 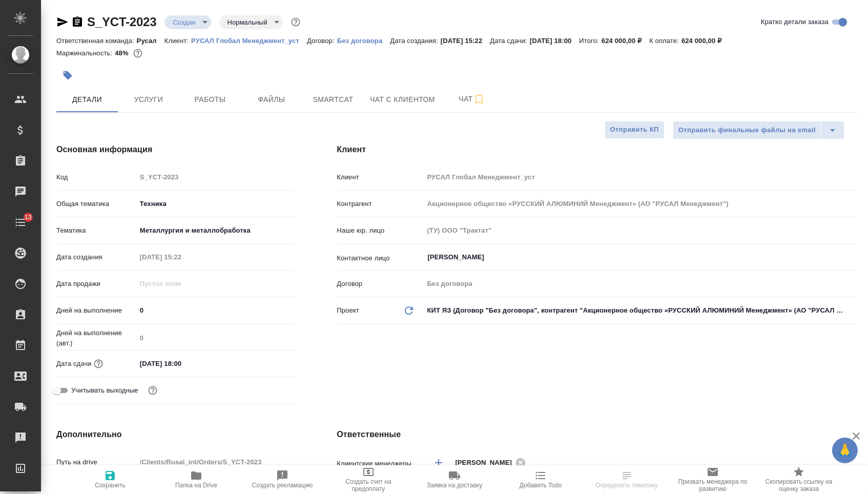 What do you see at coordinates (122, 53) in the screenshot?
I see `p: 48%` at bounding box center [122, 53].